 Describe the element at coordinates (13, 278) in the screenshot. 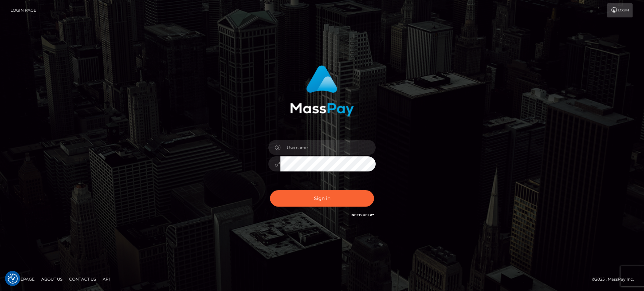

I see `img: Revisit consent button` at that location.